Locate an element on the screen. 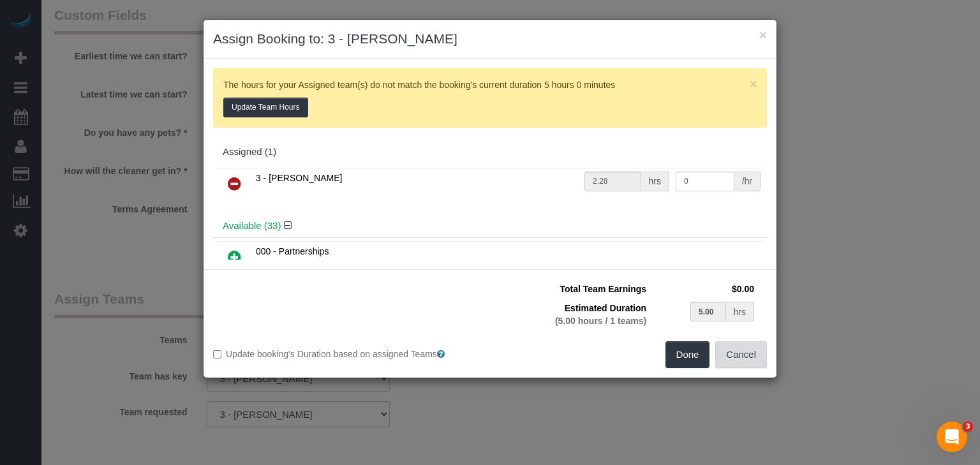 The height and width of the screenshot is (465, 980). button: Done is located at coordinates (688, 354).